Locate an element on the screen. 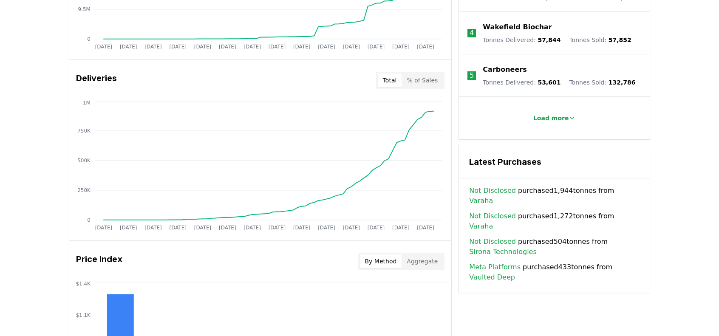 The width and height of the screenshot is (719, 336). tspan: 1M is located at coordinates (87, 103).